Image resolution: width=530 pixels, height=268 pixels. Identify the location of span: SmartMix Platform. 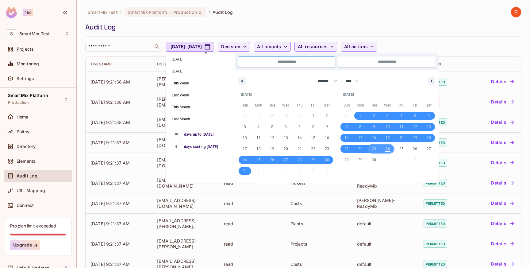
(147, 12).